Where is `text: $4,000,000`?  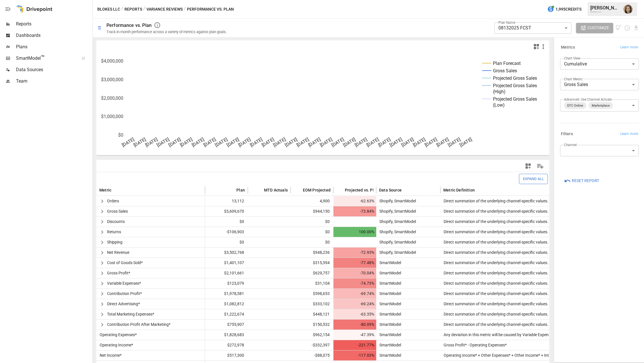 text: $4,000,000 is located at coordinates (112, 61).